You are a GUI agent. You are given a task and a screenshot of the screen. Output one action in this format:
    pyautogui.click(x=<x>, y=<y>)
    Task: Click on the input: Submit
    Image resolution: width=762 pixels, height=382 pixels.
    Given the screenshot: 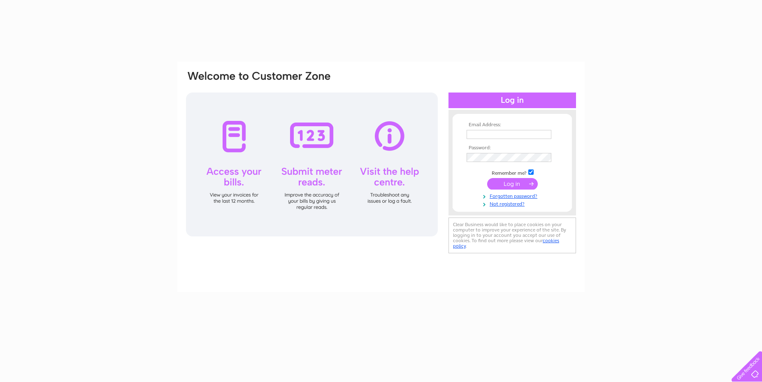 What is the action you would take?
    pyautogui.click(x=512, y=184)
    